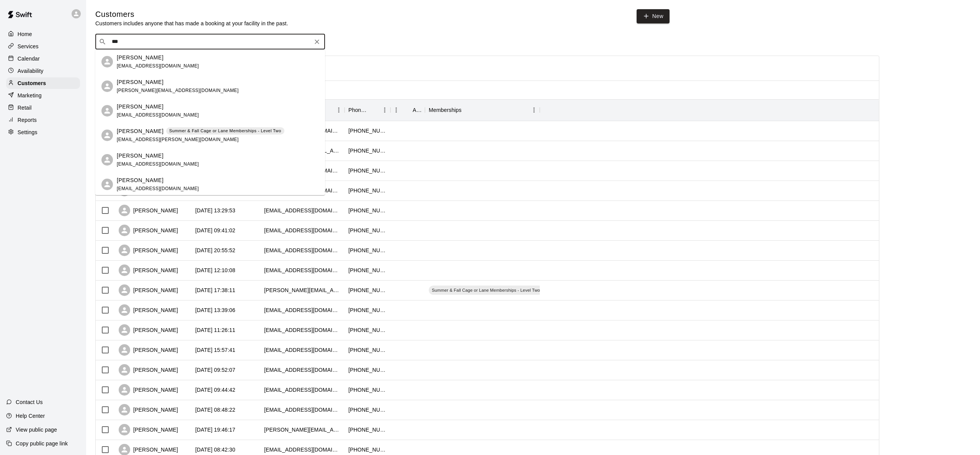  I want to click on div: 2025-09-09 20:55:52, so click(215, 250).